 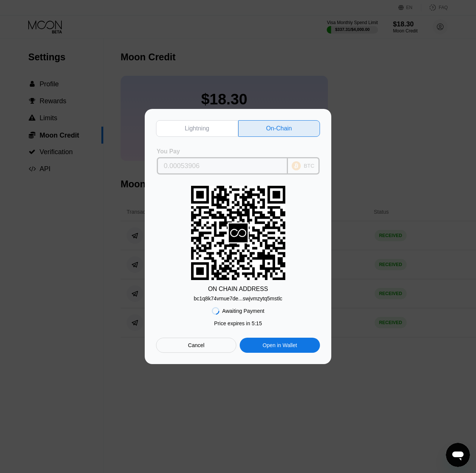 I want to click on div: Price expires in, so click(x=237, y=323).